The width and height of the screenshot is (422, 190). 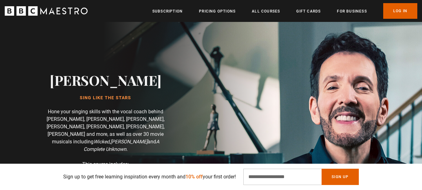 I want to click on p: Sign up to get free learning inspiration every month and your first order!, so click(x=149, y=177).